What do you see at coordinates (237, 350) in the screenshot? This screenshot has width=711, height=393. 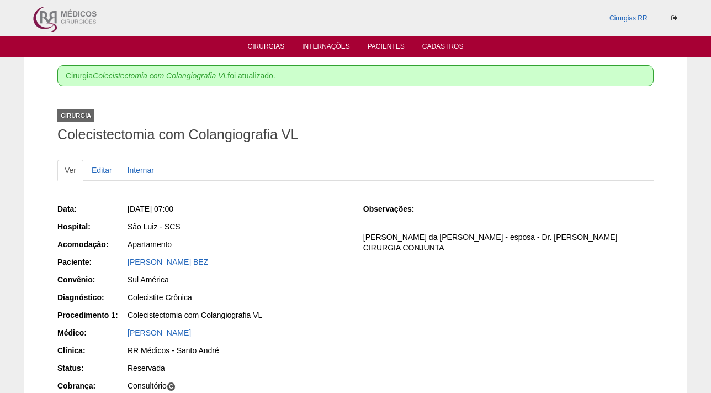 I see `div: RR Médicos - Santo André` at bounding box center [237, 350].